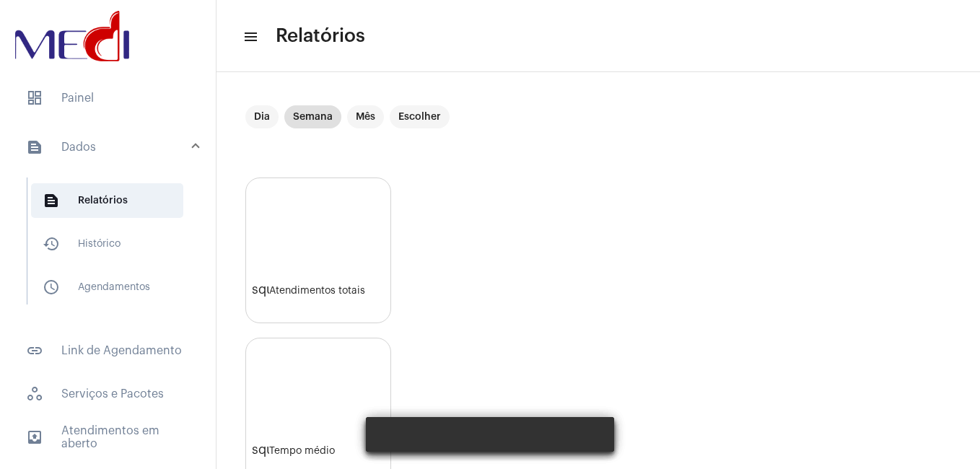 The image size is (980, 469). Describe the element at coordinates (108, 437) in the screenshot. I see `span: Atendimentos em aberto` at that location.